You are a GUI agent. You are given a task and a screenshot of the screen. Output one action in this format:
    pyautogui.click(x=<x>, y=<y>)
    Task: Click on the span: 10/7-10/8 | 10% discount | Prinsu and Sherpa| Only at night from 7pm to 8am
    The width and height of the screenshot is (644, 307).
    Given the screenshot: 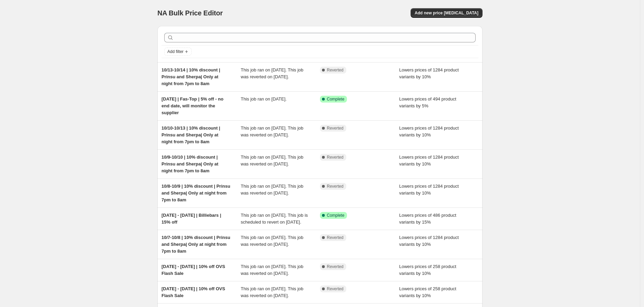 What is the action you would take?
    pyautogui.click(x=196, y=244)
    